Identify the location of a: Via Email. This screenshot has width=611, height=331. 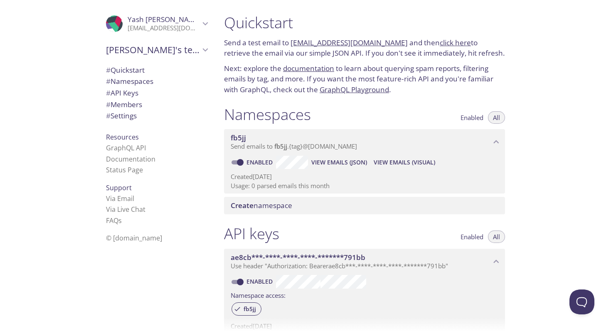
(120, 199).